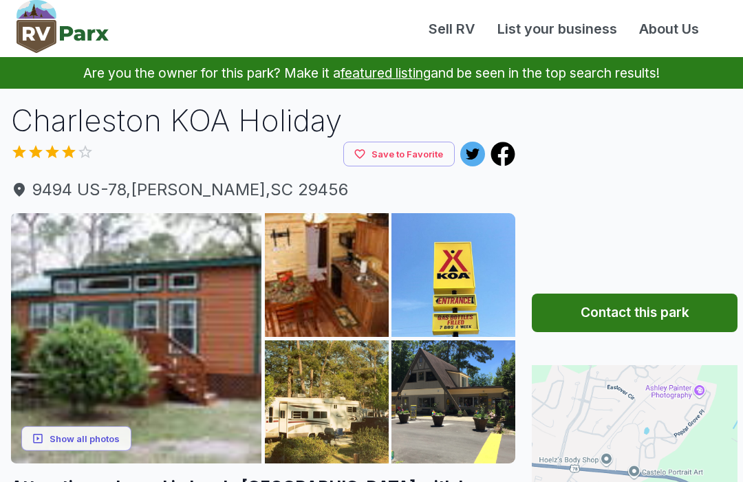 The width and height of the screenshot is (743, 482). Describe the element at coordinates (399, 154) in the screenshot. I see `button: Save to Favorite` at that location.